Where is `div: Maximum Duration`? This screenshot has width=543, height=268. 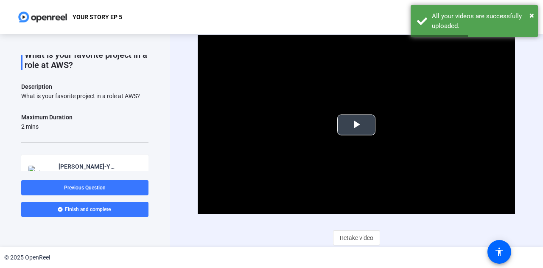
div: Maximum Duration is located at coordinates (47, 117).